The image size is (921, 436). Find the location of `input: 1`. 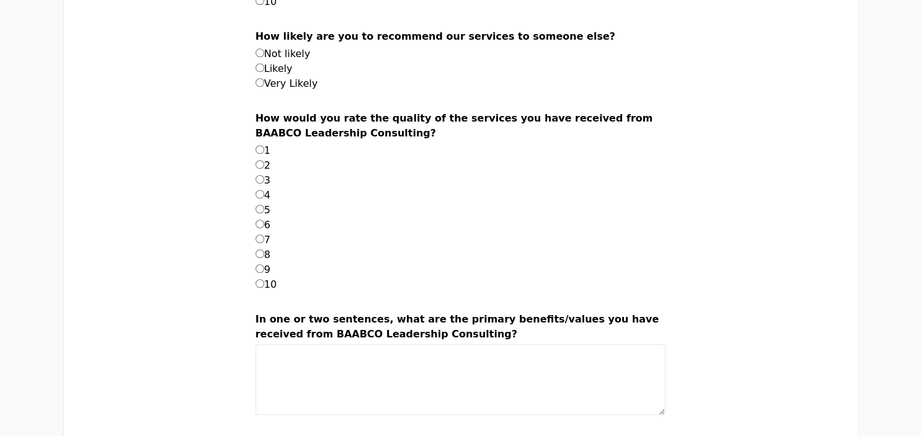

input: 1 is located at coordinates (260, 149).